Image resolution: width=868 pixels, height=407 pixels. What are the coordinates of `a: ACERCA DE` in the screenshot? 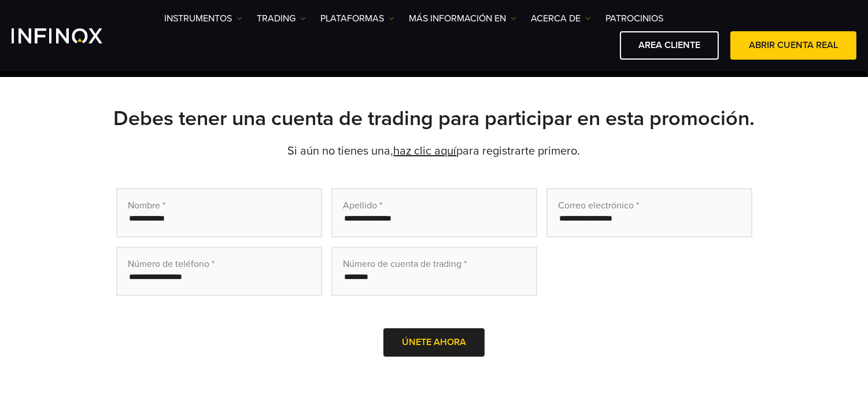 It's located at (561, 19).